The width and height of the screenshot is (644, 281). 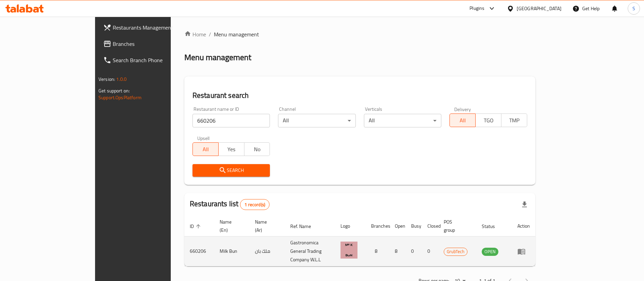 What do you see at coordinates (231, 149) in the screenshot?
I see `span: Yes` at bounding box center [231, 149].